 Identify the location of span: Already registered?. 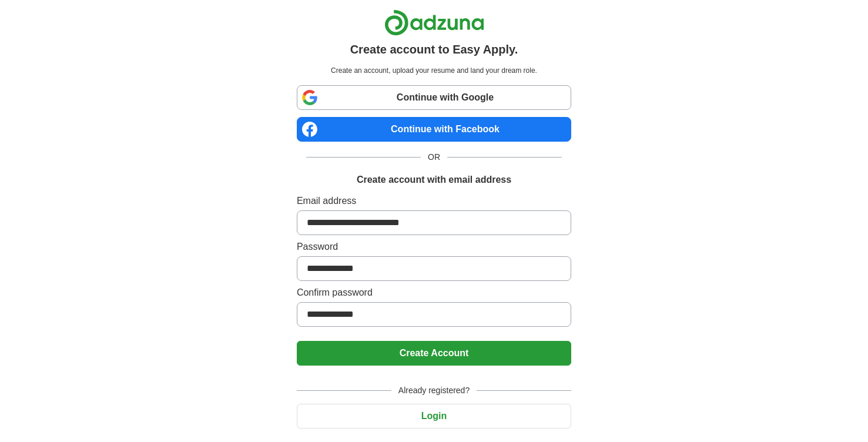
(434, 390).